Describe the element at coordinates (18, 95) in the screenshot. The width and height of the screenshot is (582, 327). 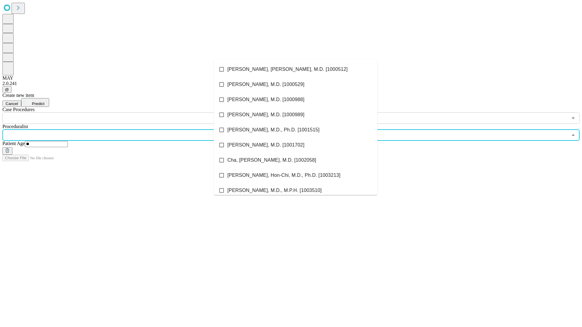
I see `span: Create new item` at that location.